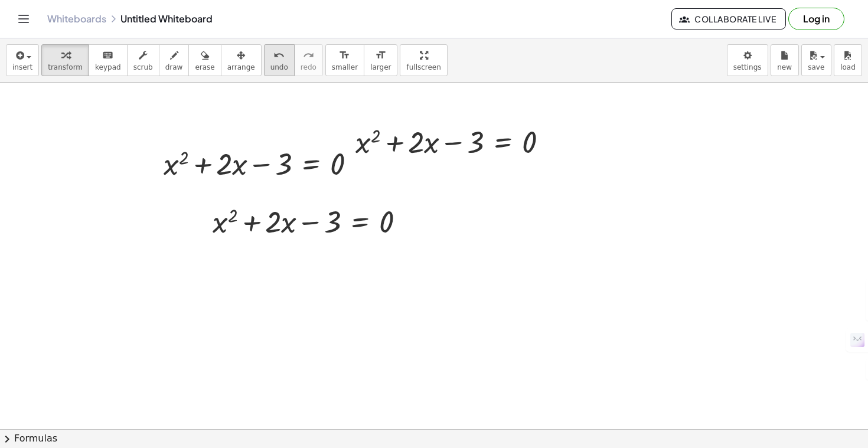 The width and height of the screenshot is (868, 448). I want to click on span: Collaborate Live, so click(728, 19).